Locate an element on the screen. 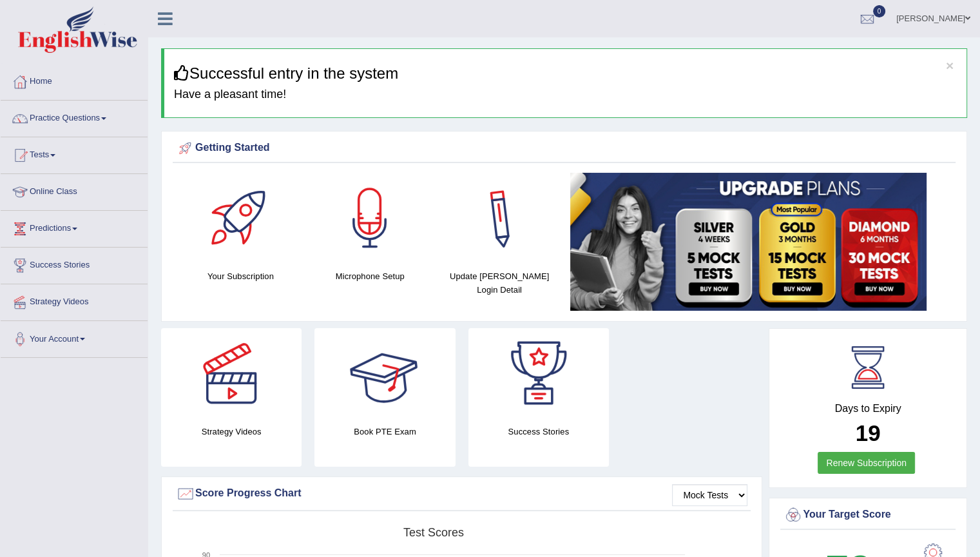 This screenshot has height=557, width=980. div: Getting Started is located at coordinates (563, 148).